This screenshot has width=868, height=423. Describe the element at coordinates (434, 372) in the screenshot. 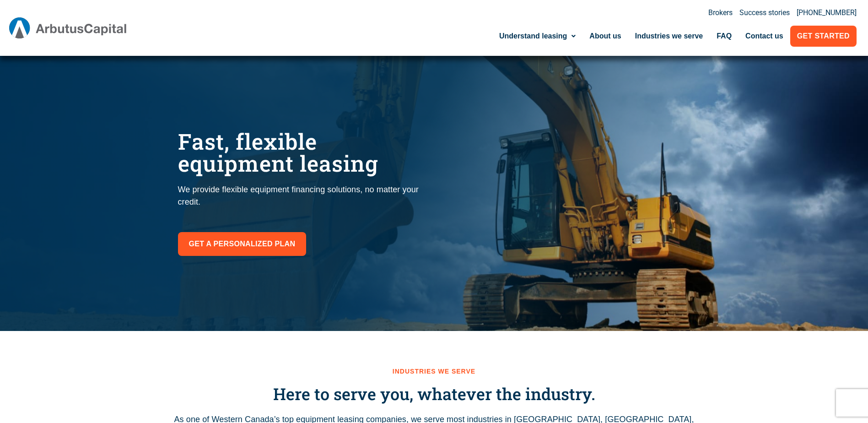

I see `h2: Industries we serve` at that location.